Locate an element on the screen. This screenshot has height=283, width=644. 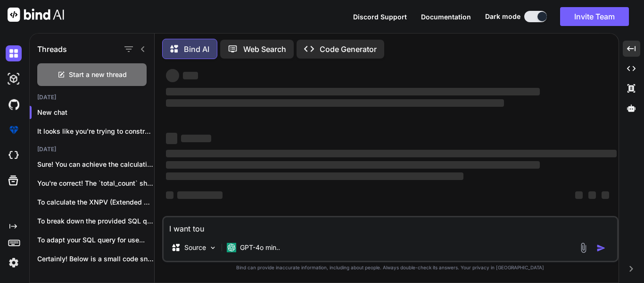
img: GPT-4o mini is located at coordinates (231, 248).